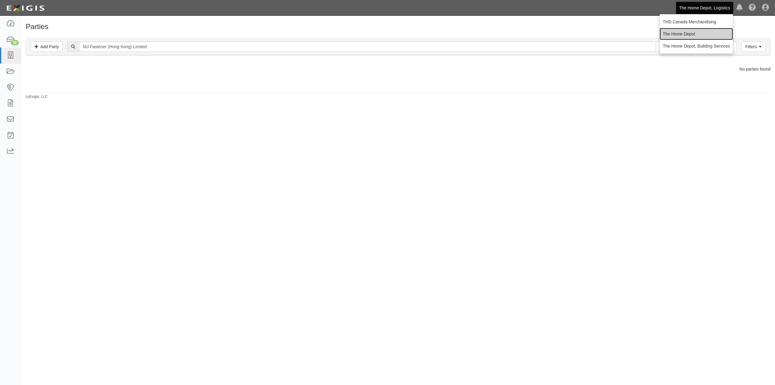 This screenshot has height=385, width=775. I want to click on img: logo-5460c22ac91f19d4615b14bd174203de0afe785f0fc80cf4dbbc73dc1793850b.png, so click(25, 8).